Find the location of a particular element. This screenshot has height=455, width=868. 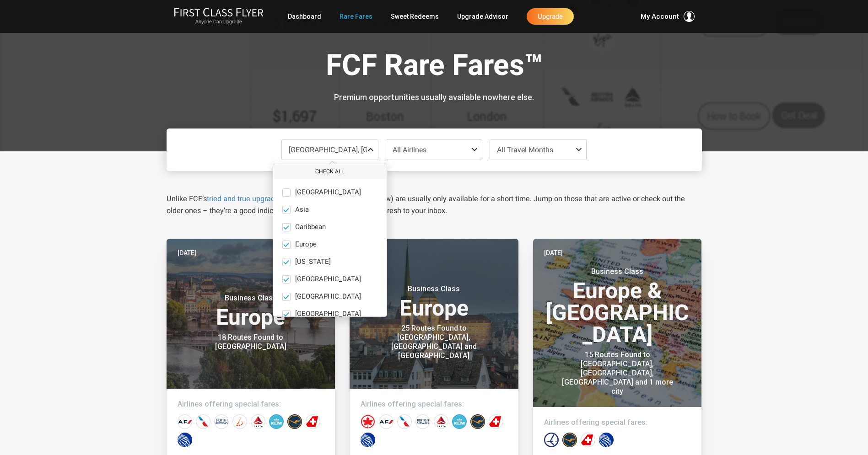

a: Sweet Redeems is located at coordinates (414, 17).